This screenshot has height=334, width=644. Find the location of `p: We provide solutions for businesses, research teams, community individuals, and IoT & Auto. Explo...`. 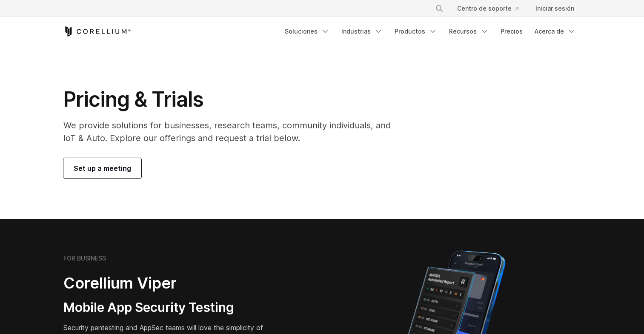

p: We provide solutions for businesses, research teams, community individuals, and IoT & Auto. Explo... is located at coordinates (232, 132).